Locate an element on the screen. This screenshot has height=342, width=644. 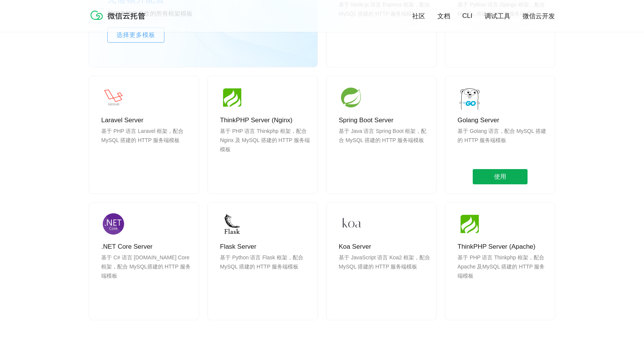
a: 文档 is located at coordinates (444, 16).